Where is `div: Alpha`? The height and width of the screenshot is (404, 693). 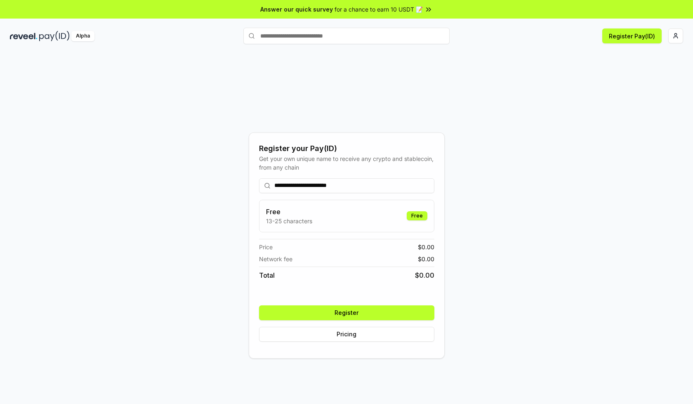
div: Alpha is located at coordinates (83, 36).